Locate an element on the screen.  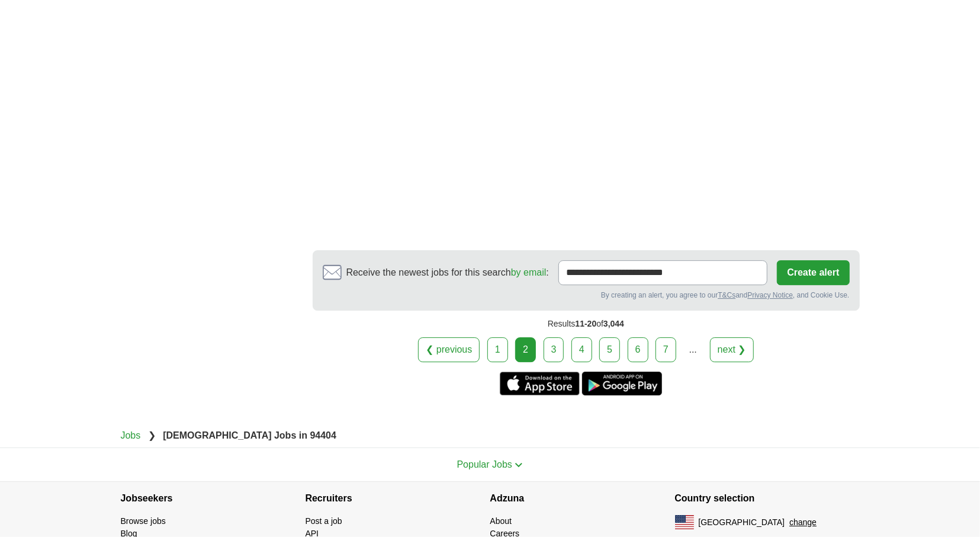
a: Browse jobs is located at coordinates (144, 521).